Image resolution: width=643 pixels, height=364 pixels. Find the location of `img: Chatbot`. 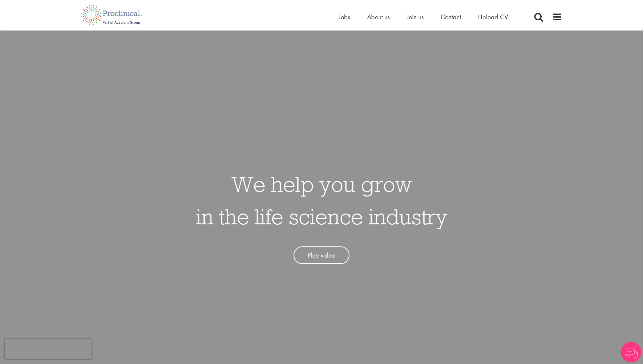

img: Chatbot is located at coordinates (631, 352).